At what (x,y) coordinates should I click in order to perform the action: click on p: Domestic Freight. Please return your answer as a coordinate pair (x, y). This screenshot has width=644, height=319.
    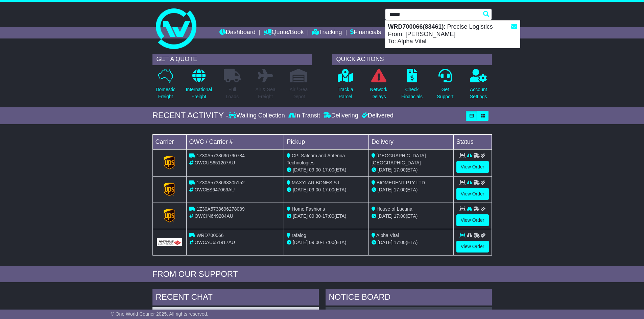
    Looking at the image, I should click on (165, 93).